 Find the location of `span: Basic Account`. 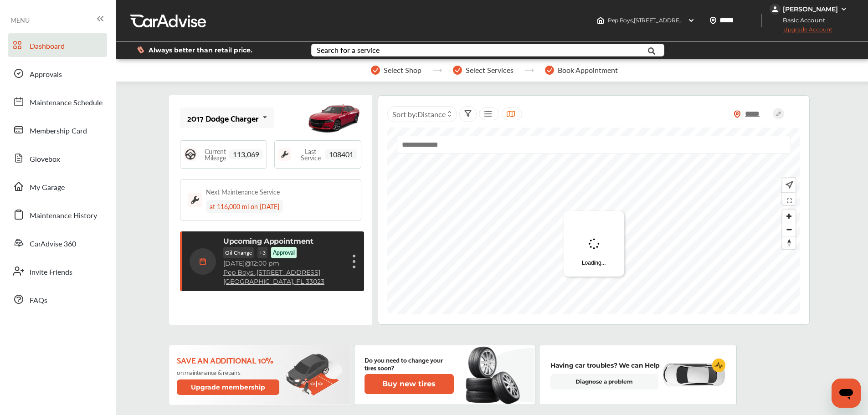

span: Basic Account is located at coordinates (801, 20).